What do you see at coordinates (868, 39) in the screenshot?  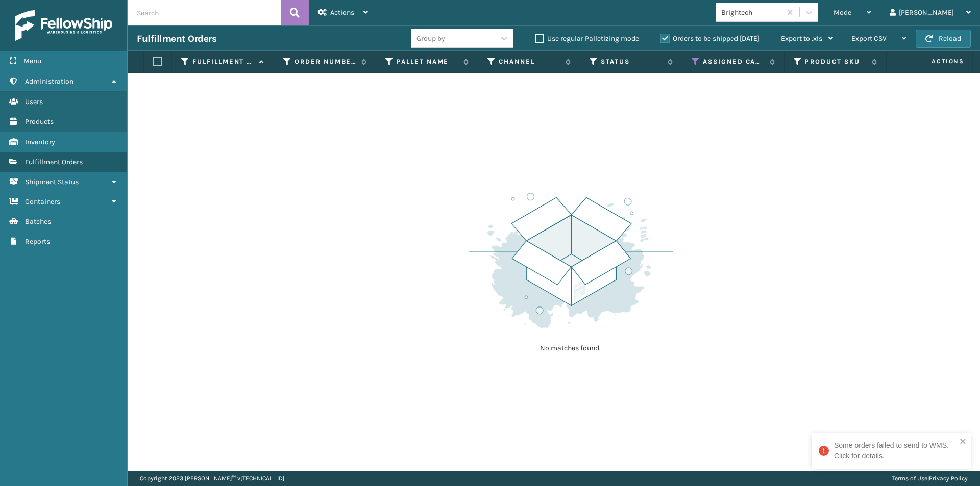 I see `span: Export CSV` at bounding box center [868, 39].